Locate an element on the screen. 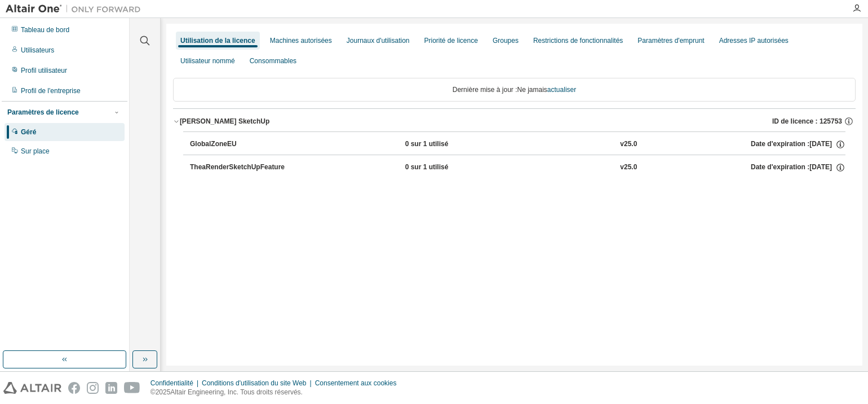  font: Confidentialité is located at coordinates (172, 383).